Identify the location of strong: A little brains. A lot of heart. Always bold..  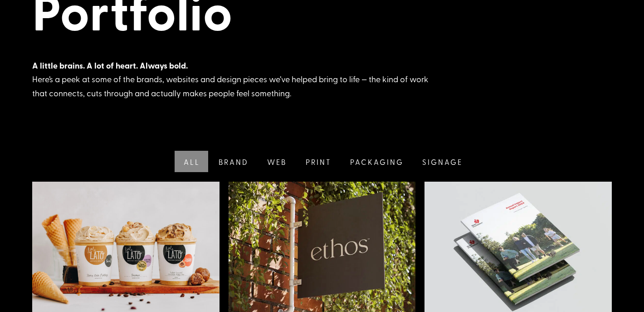
(110, 65).